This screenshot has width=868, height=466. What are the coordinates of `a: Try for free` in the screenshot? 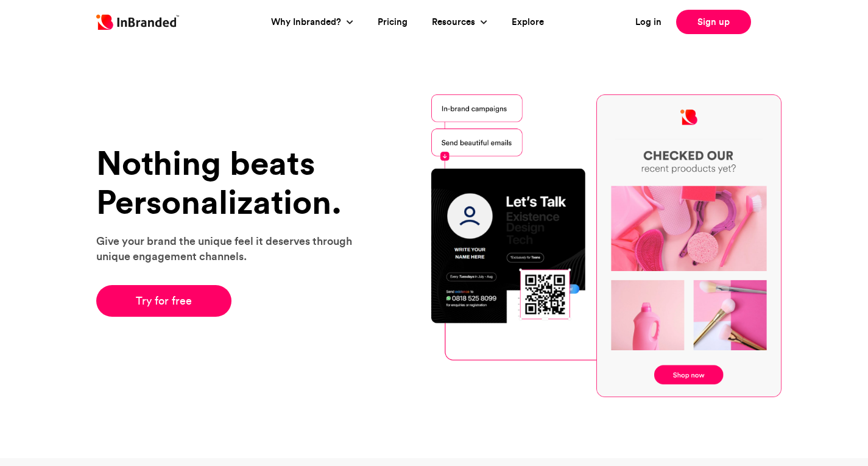 It's located at (164, 301).